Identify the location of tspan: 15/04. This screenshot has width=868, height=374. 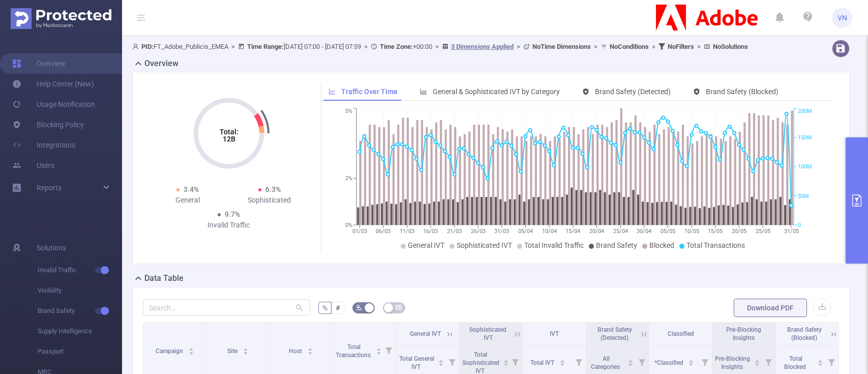
(573, 231).